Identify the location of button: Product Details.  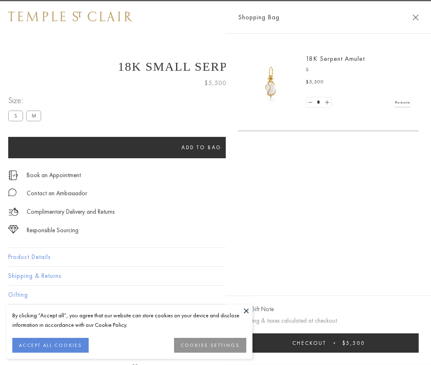
(216, 257).